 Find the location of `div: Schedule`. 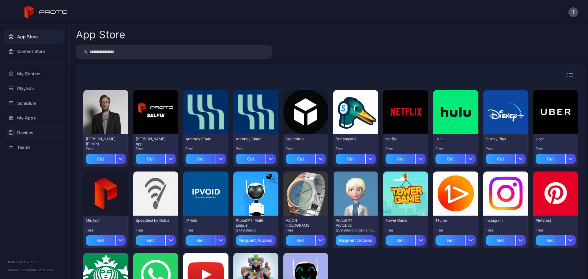

div: Schedule is located at coordinates (34, 103).